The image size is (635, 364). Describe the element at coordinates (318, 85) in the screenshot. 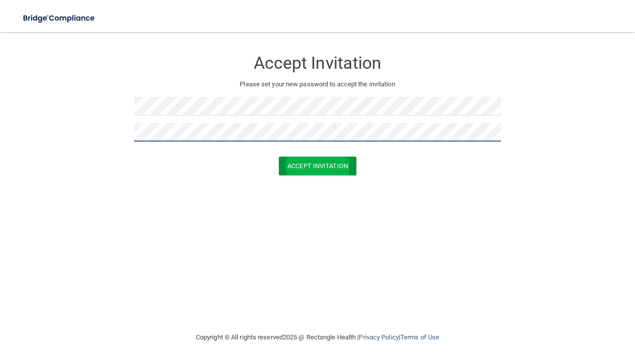

I see `p: Please set your new password to accept the invitation` at that location.